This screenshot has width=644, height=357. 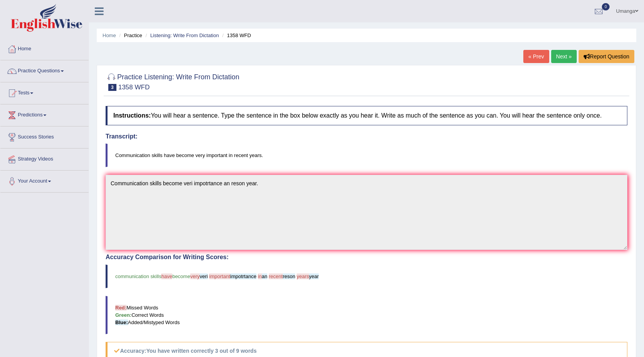 What do you see at coordinates (44, 180) in the screenshot?
I see `a: Your Account` at bounding box center [44, 180].